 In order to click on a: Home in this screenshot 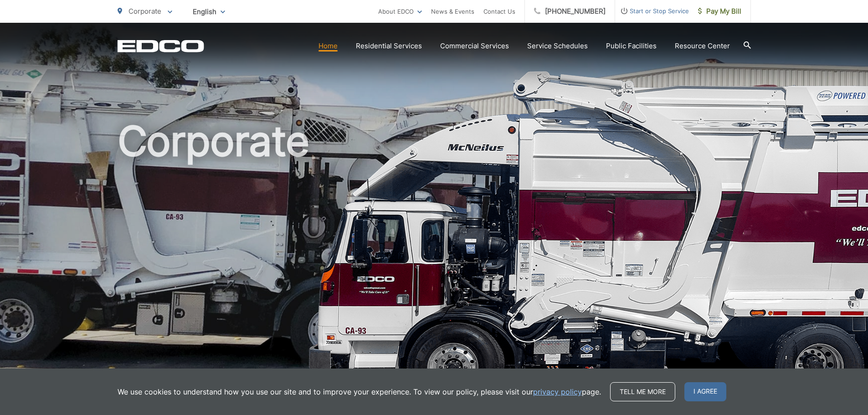, I will do `click(329, 46)`.